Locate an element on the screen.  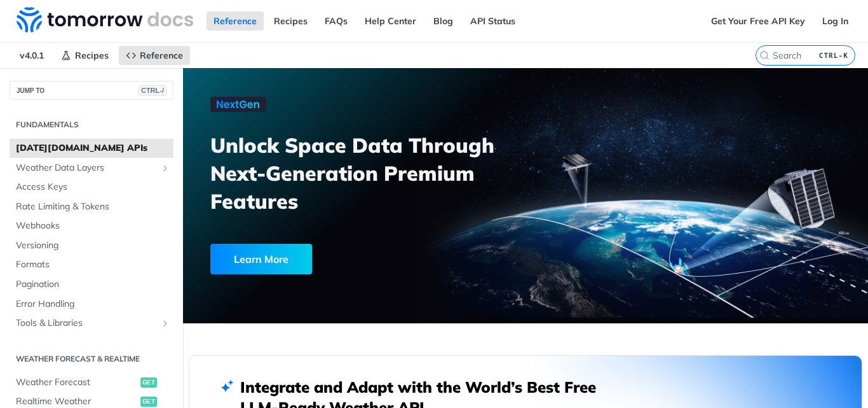
span: Access Keys is located at coordinates (93, 187).